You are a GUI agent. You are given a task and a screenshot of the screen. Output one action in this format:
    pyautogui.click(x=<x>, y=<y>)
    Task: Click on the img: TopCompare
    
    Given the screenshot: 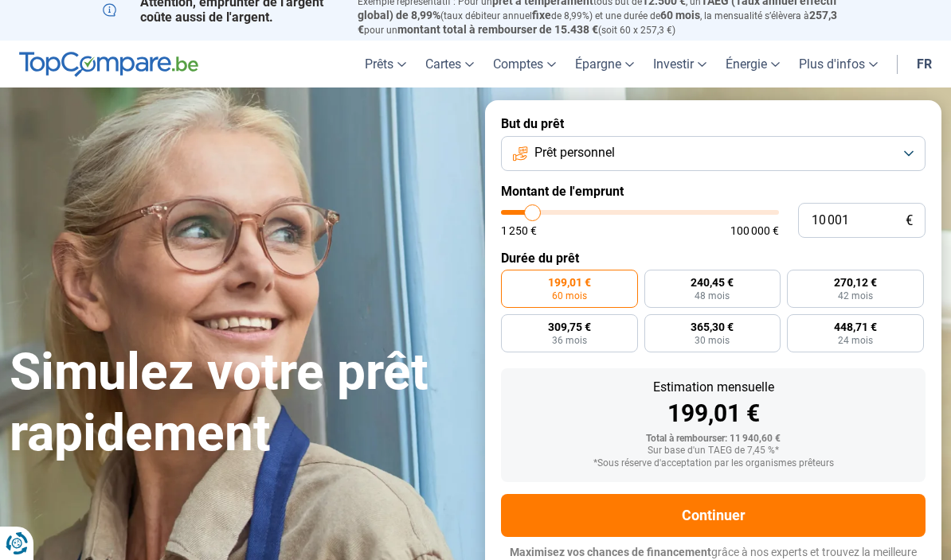 What is the action you would take?
    pyautogui.click(x=108, y=64)
    